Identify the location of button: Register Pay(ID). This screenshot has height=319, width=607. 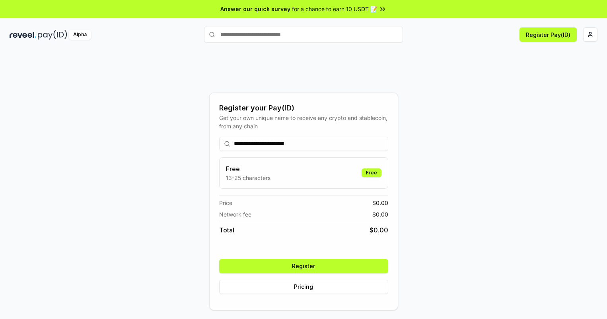
(548, 35).